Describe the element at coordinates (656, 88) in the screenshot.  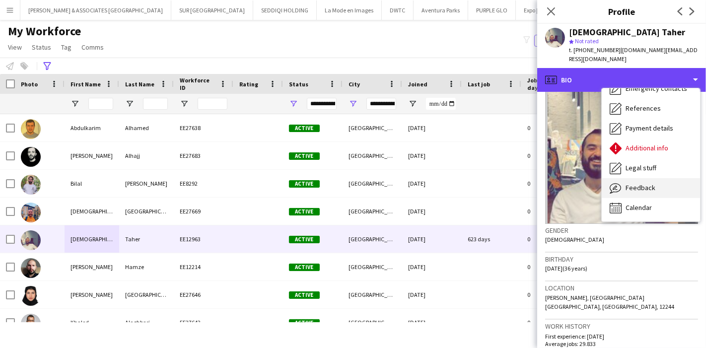
I see `span: Emergency contacts` at that location.